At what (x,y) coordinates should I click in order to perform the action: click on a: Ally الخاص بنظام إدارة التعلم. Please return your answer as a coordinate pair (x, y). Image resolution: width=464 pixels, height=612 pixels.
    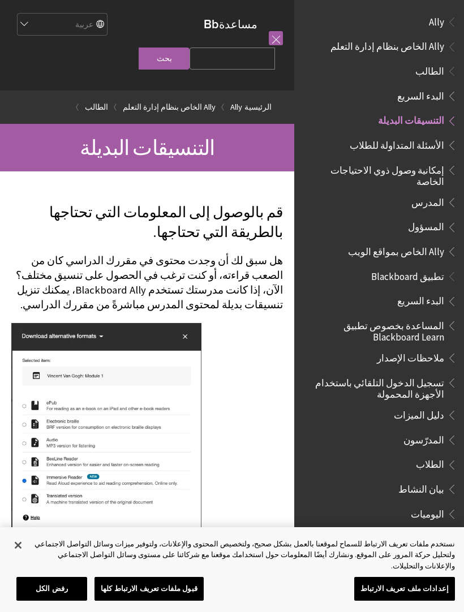
    Looking at the image, I should click on (169, 107).